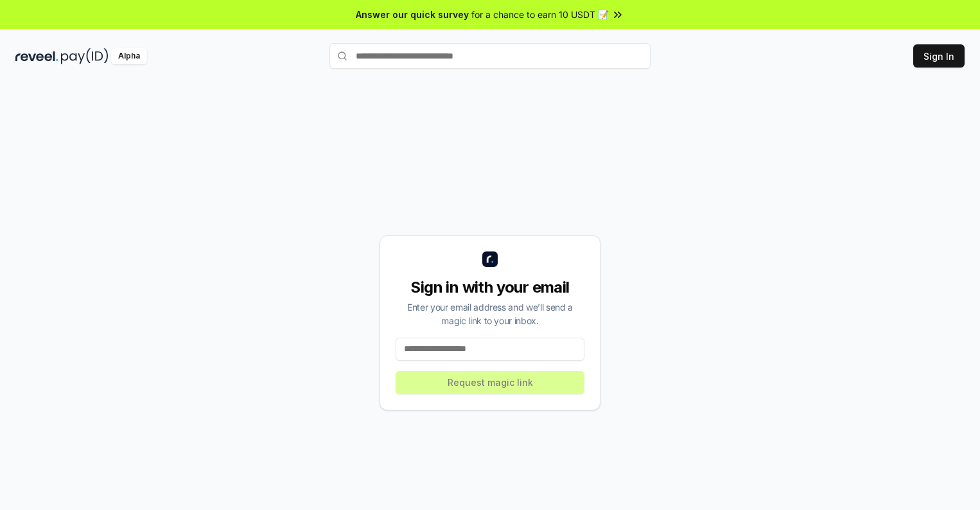 Image resolution: width=980 pixels, height=510 pixels. Describe the element at coordinates (84, 56) in the screenshot. I see `img: pay_id` at that location.